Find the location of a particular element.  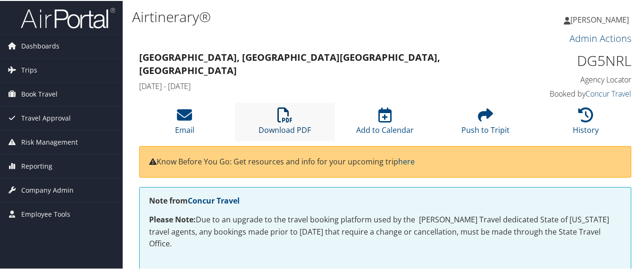

span: Company Admin is located at coordinates (47, 190).